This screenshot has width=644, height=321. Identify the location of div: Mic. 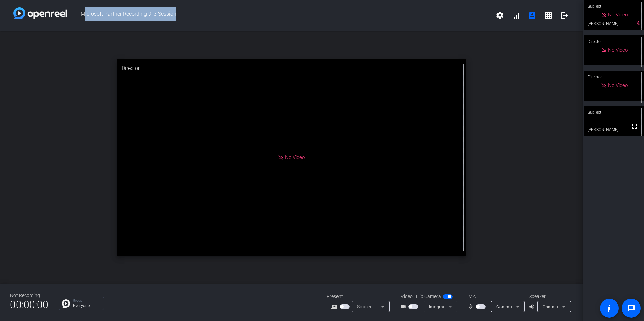
(495, 297).